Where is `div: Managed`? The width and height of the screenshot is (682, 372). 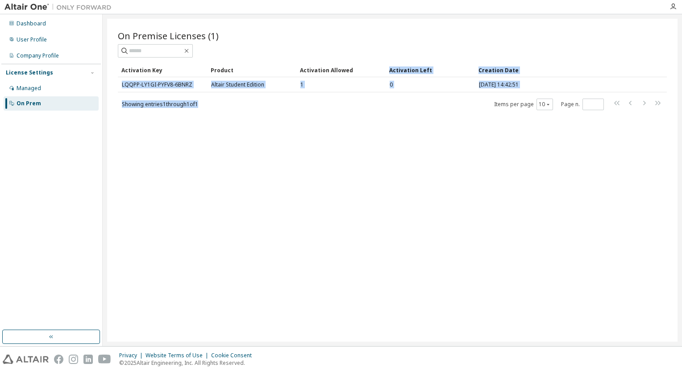
div: Managed is located at coordinates (29, 88).